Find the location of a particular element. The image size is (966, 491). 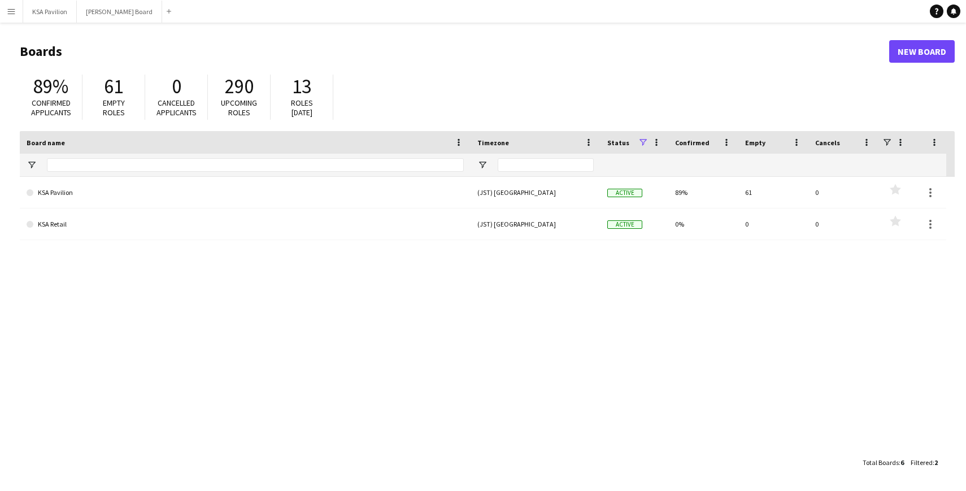

span: Filtered is located at coordinates (922, 462).